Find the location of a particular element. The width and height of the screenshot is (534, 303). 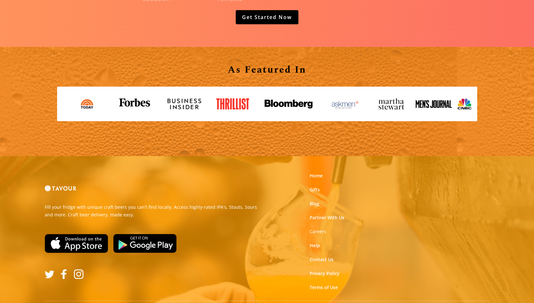

a: Careers is located at coordinates (318, 232).